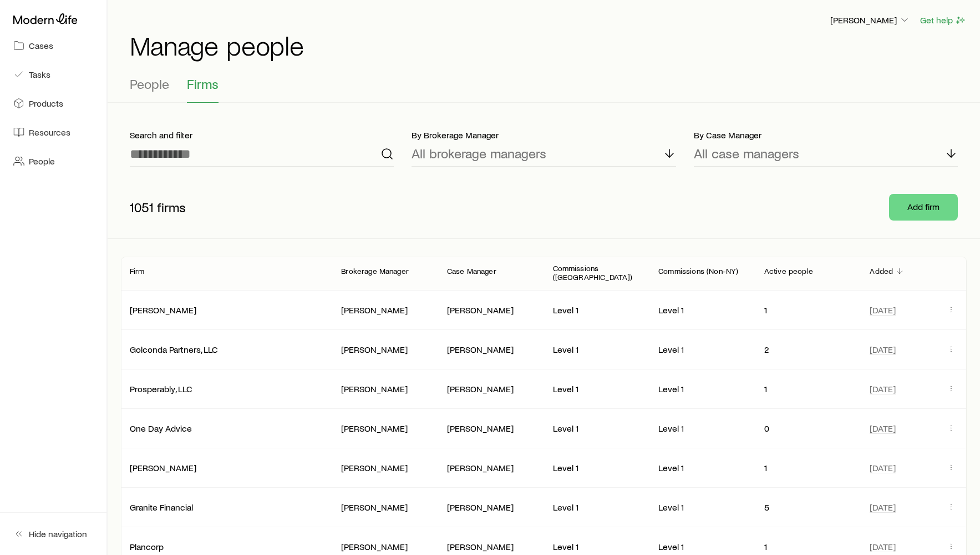  Describe the element at coordinates (375, 271) in the screenshot. I see `p: Brokerage Manager` at that location.